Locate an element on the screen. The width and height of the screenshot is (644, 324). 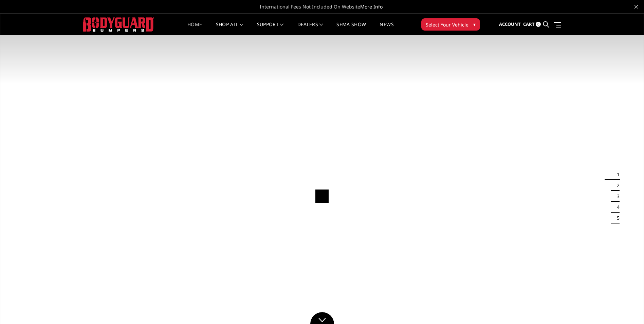
a: Dealers is located at coordinates (310, 28).